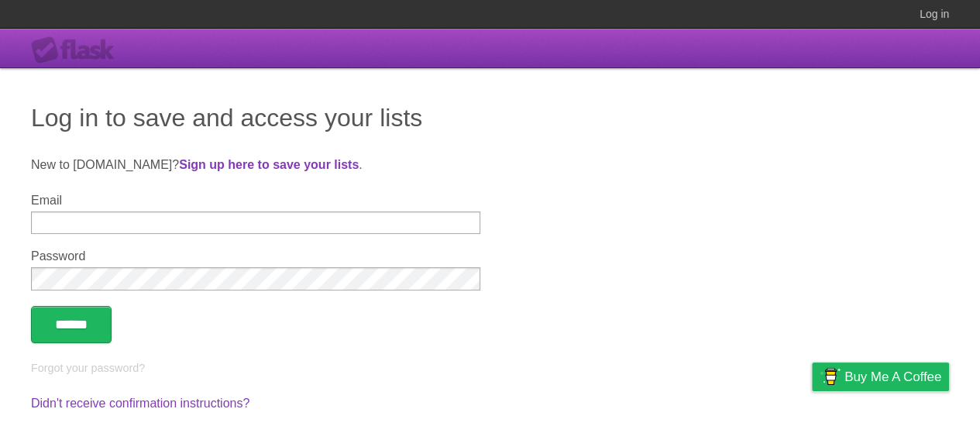 The width and height of the screenshot is (980, 433). What do you see at coordinates (269, 165) in the screenshot?
I see `strong: Sign up here to save your lists` at bounding box center [269, 165].